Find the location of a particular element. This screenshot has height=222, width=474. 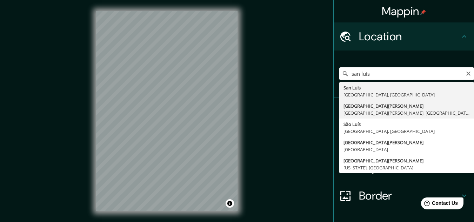

h4: Border is located at coordinates (409, 196).